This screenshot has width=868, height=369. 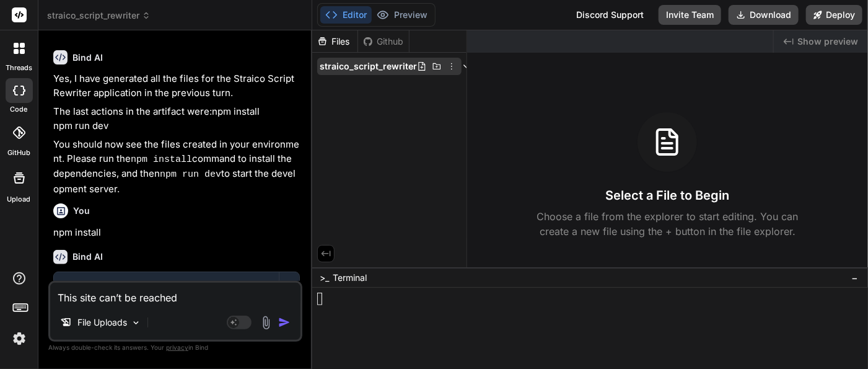 What do you see at coordinates (335, 41) in the screenshot?
I see `div: Files` at bounding box center [335, 41].